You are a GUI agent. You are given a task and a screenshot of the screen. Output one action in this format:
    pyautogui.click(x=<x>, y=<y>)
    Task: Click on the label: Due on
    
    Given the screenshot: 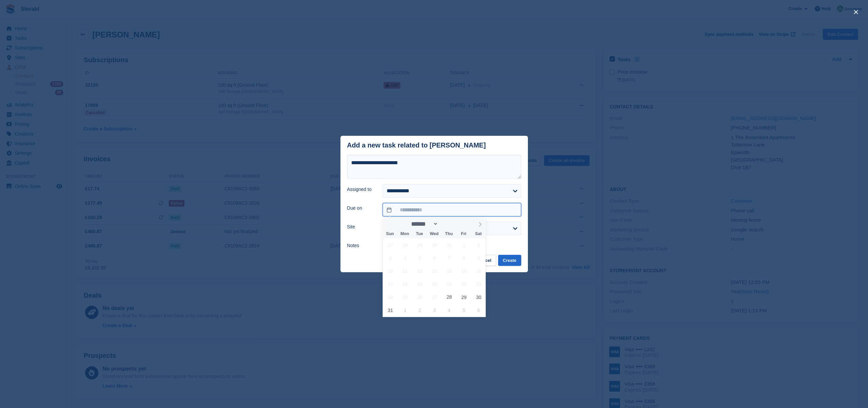 What is the action you would take?
    pyautogui.click(x=361, y=208)
    